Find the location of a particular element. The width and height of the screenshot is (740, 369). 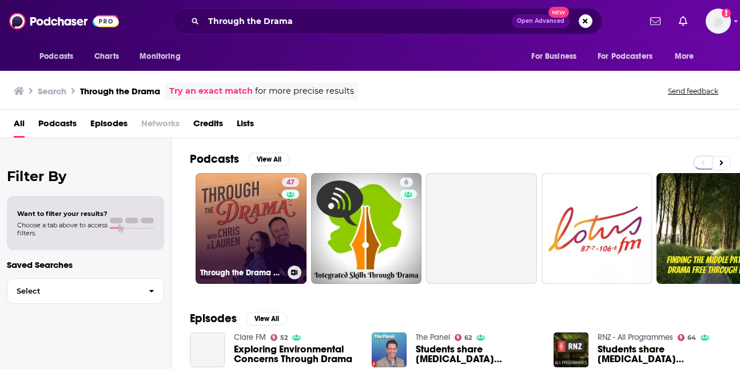

a: 47 is located at coordinates (291, 182).